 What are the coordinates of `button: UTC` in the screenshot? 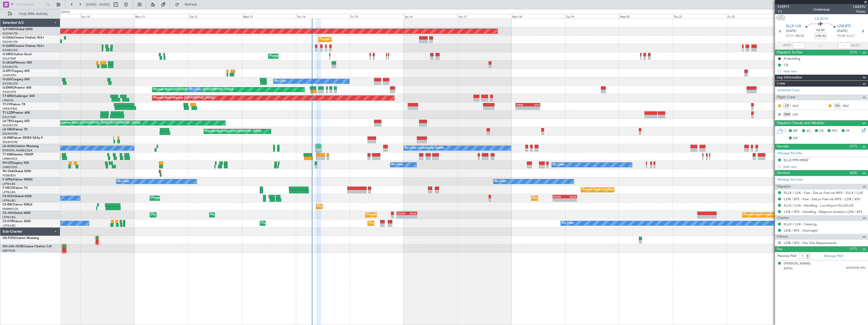 It's located at (781, 18).